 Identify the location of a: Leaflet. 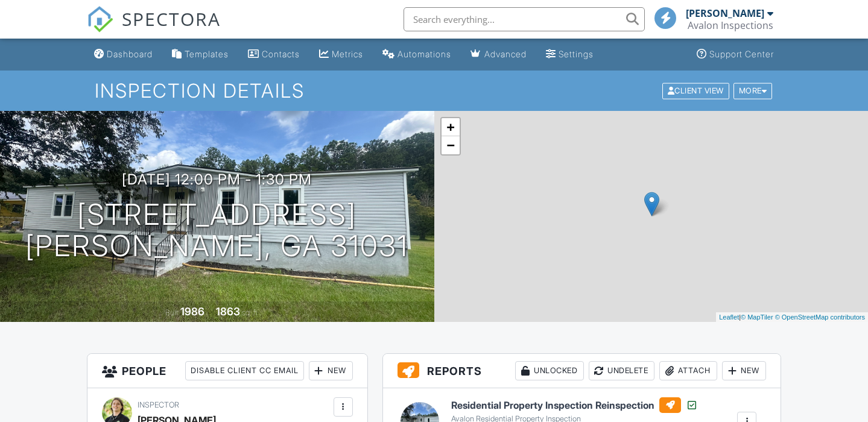
(729, 317).